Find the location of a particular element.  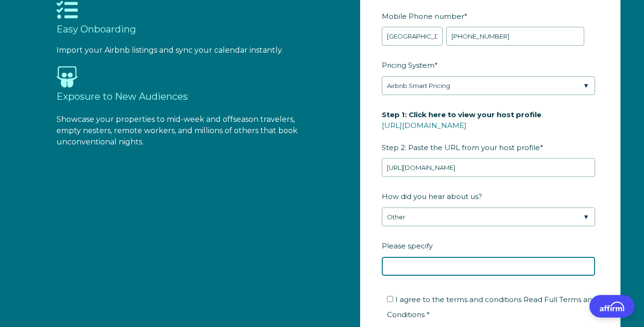

span: Pricing System is located at coordinates (408, 65).